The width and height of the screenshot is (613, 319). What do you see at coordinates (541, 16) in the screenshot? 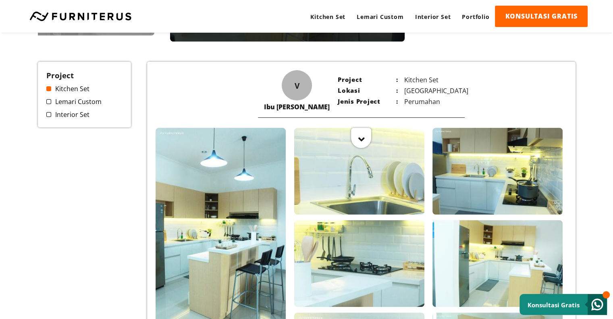
I see `a: KONSULTASI GRATIS` at bounding box center [541, 16].